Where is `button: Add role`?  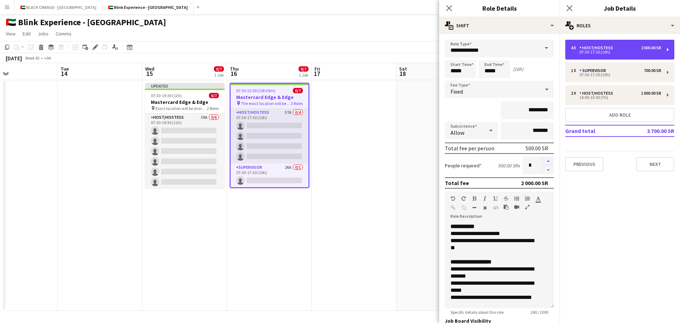
button: Add role is located at coordinates (620, 115).